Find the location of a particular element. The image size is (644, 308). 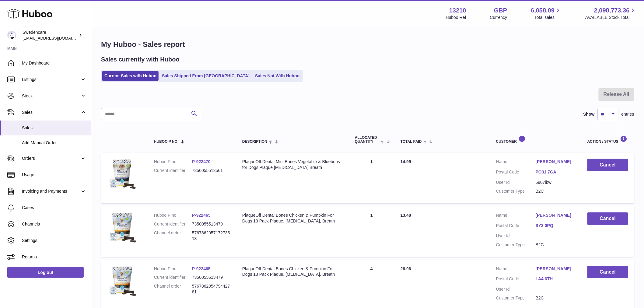

span: AVAILABLE Stock Total is located at coordinates (611, 17).